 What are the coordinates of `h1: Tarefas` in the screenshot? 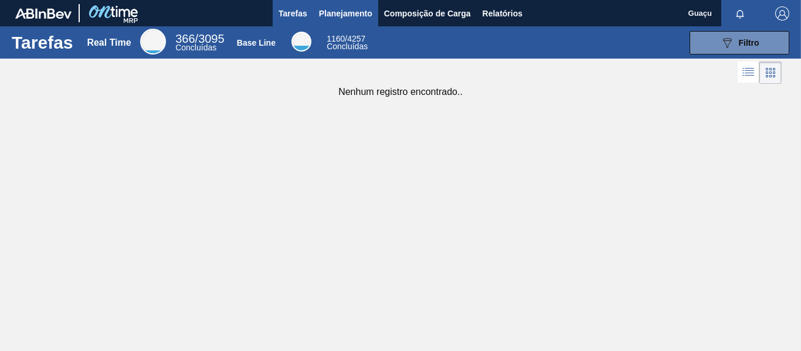 It's located at (42, 42).